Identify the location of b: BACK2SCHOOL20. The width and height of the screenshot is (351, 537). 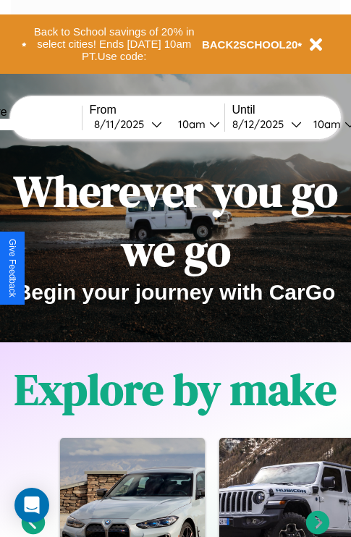
(250, 44).